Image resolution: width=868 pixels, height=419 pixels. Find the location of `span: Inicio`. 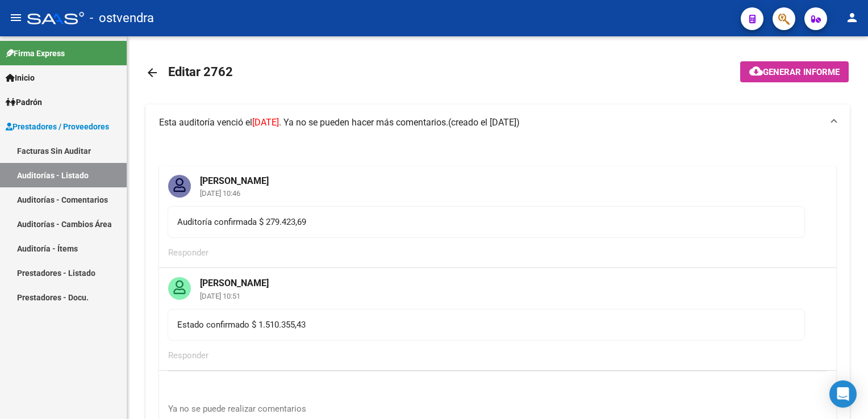

span: Inicio is located at coordinates (20, 78).